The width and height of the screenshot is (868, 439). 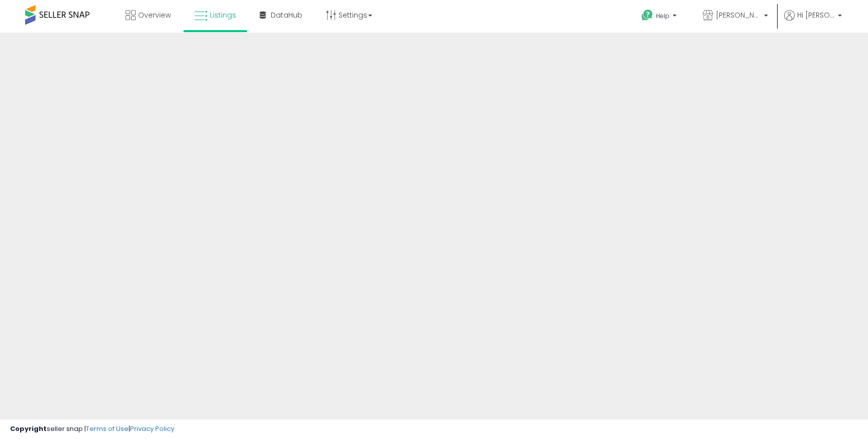 What do you see at coordinates (660, 17) in the screenshot?
I see `a: Help` at bounding box center [660, 17].